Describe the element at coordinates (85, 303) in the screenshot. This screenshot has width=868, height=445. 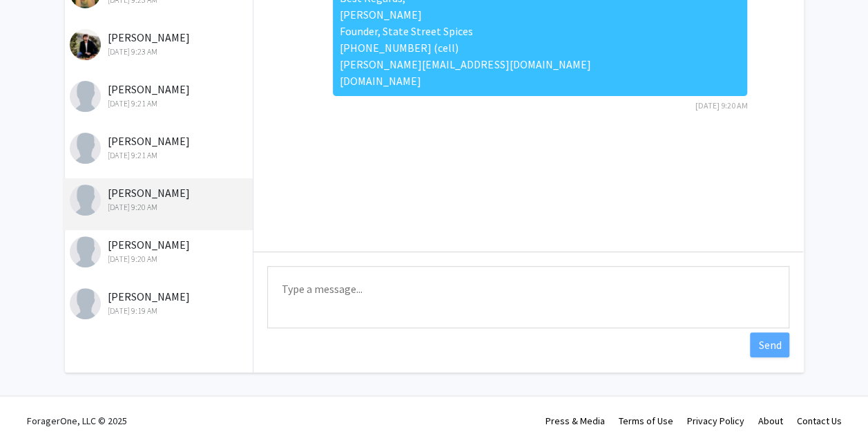
I see `img: Sophia Zara` at that location.